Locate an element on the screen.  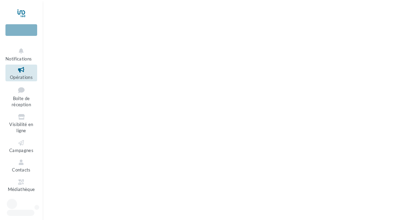
a: Opérations is located at coordinates (21, 73).